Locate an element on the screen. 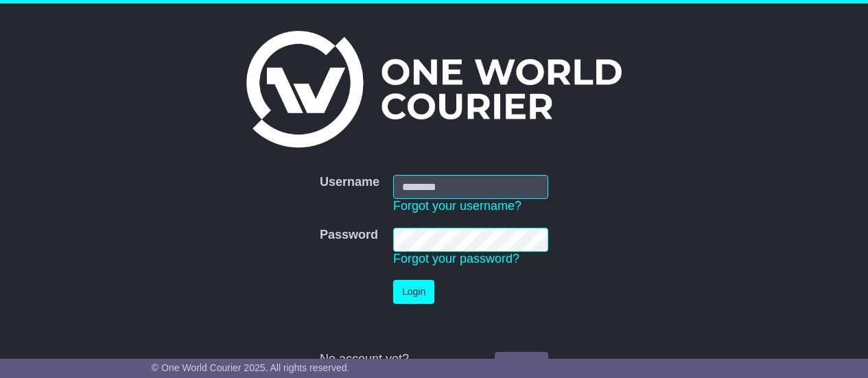 The width and height of the screenshot is (868, 378). a: Register is located at coordinates (522, 364).